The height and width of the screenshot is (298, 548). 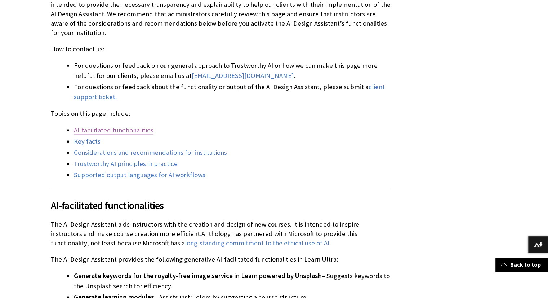 What do you see at coordinates (221, 205) in the screenshot?
I see `span: AI-facilitated functionalities` at bounding box center [221, 205].